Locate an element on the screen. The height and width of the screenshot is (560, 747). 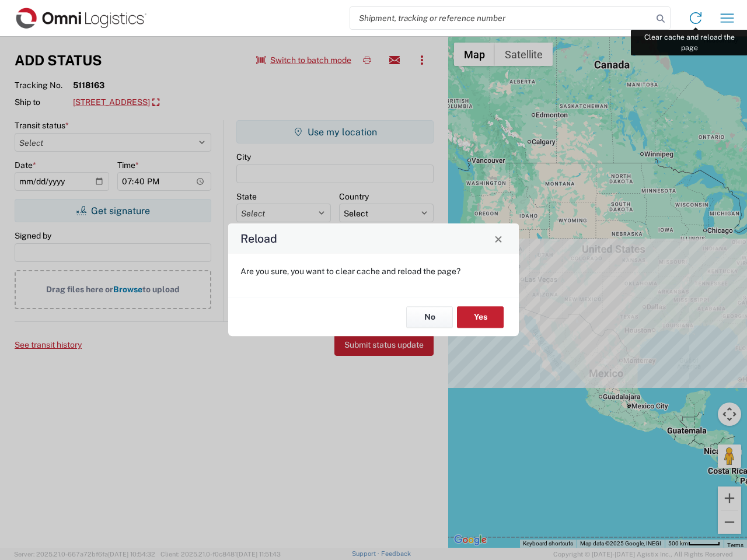
button: No is located at coordinates (429, 317).